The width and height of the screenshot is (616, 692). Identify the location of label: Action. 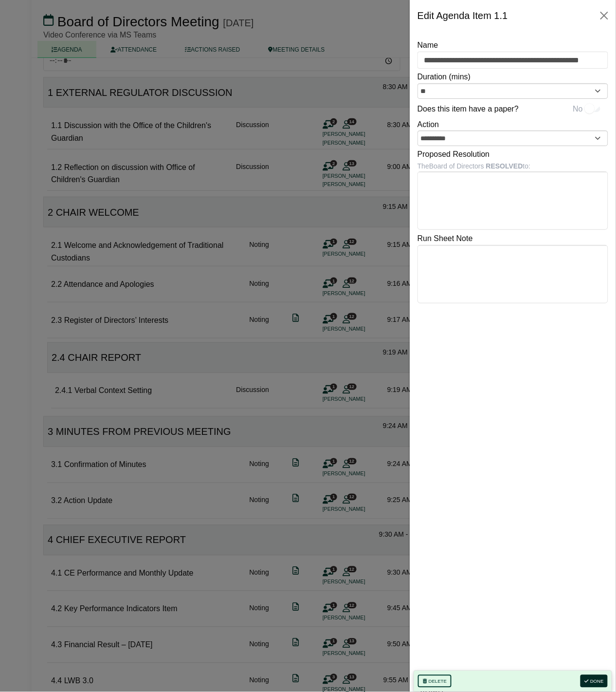
(428, 124).